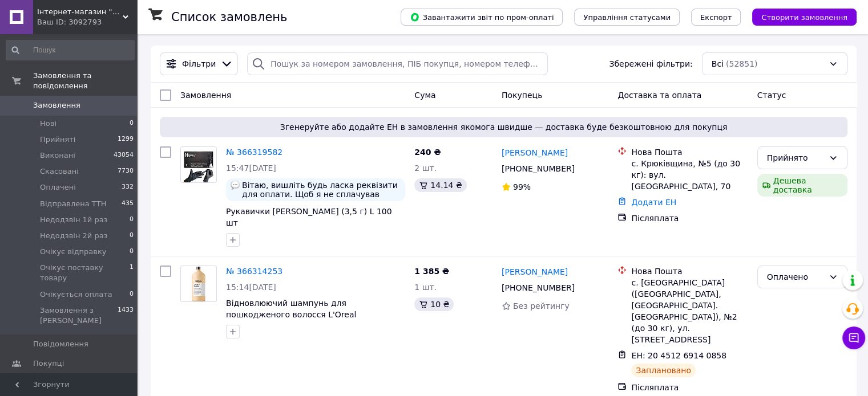 This screenshot has height=396, width=868. I want to click on span: Вітаю, вишліть будь ласка реквізити для оплати. Щоб я не сплачував комісію НП, so click(321, 190).